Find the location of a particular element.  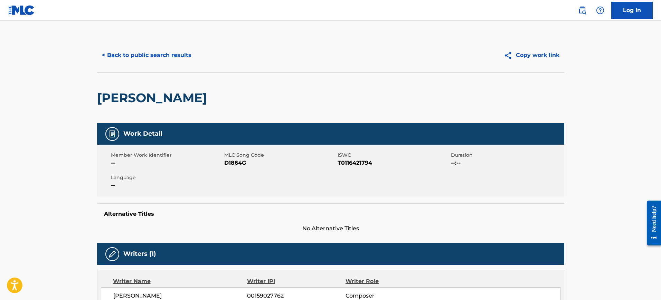

img: help is located at coordinates (600, 10).